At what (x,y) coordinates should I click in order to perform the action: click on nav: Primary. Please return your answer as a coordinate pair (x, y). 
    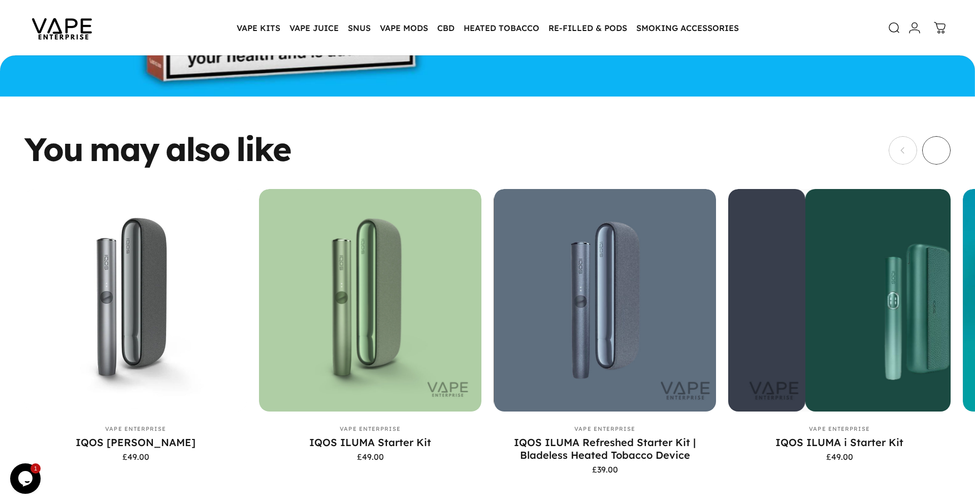
    Looking at the image, I should click on (487, 28).